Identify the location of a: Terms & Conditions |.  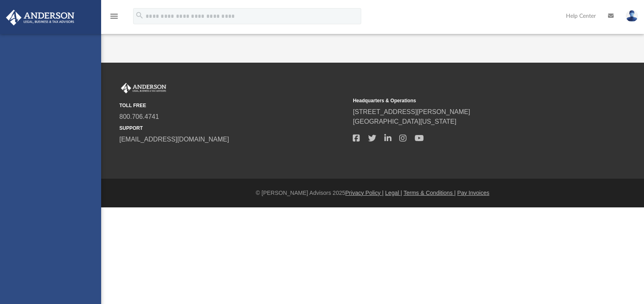
(430, 193).